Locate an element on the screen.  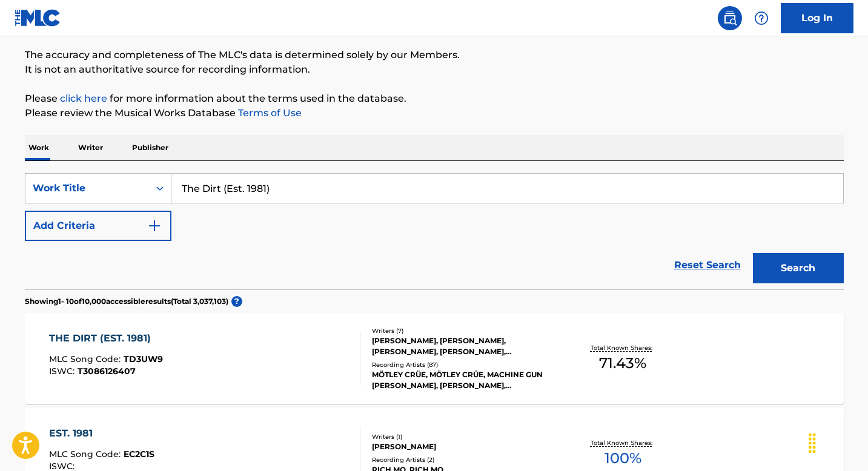
p: Publisher is located at coordinates (150, 148).